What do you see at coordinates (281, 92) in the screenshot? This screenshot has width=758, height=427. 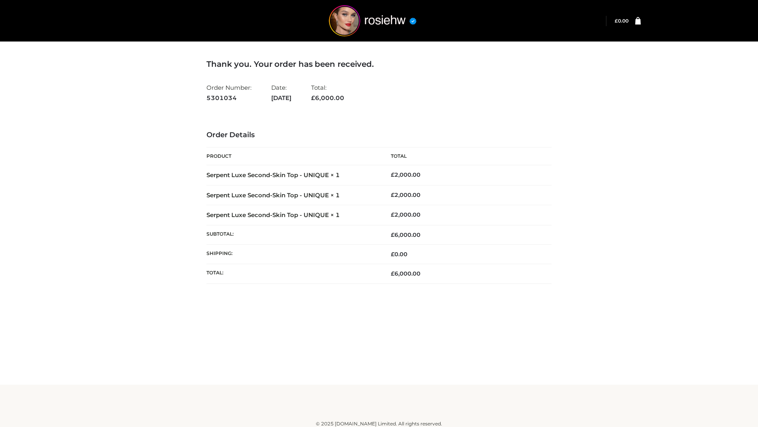 I see `li: Date:` at bounding box center [281, 92].